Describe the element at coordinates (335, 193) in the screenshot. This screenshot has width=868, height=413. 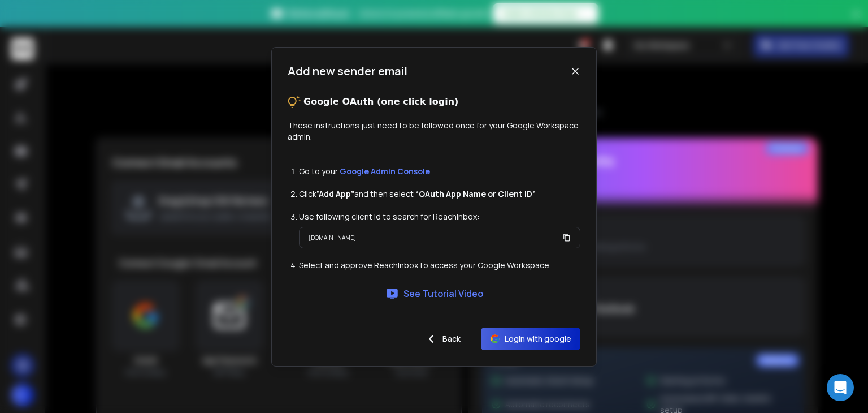
I see `strong: ”Add App”` at that location.